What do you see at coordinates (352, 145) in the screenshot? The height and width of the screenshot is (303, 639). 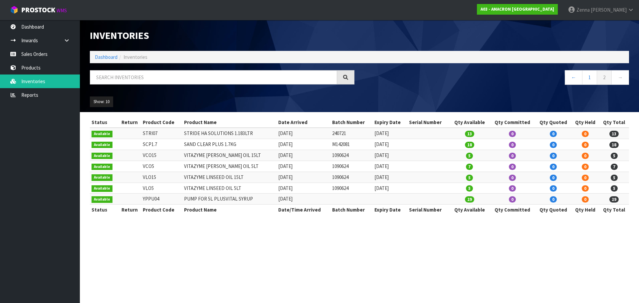 I see `td: M142081` at bounding box center [352, 145].